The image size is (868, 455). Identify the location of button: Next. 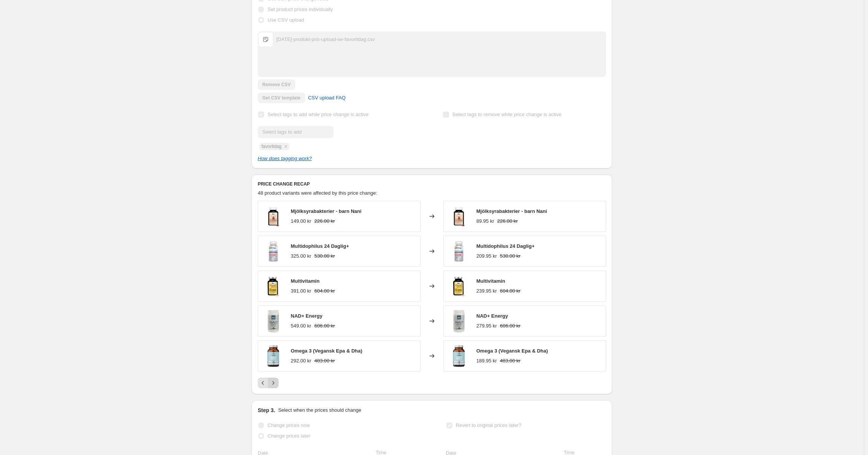
(273, 383).